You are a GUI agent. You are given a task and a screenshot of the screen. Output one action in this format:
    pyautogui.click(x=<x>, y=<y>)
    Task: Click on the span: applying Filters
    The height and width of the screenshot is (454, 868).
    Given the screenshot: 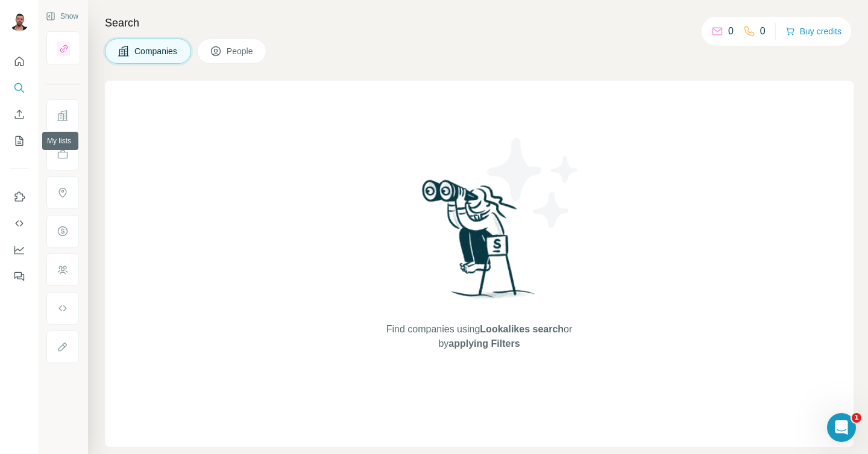 What is the action you would take?
    pyautogui.click(x=484, y=344)
    